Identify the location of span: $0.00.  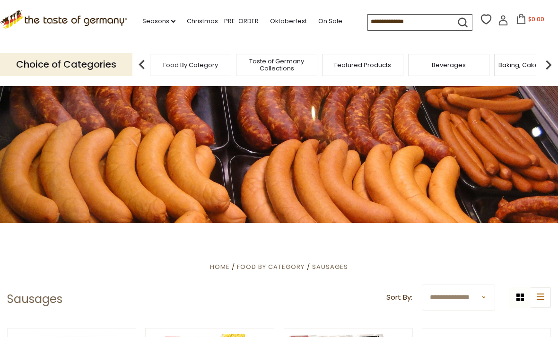
(536, 19).